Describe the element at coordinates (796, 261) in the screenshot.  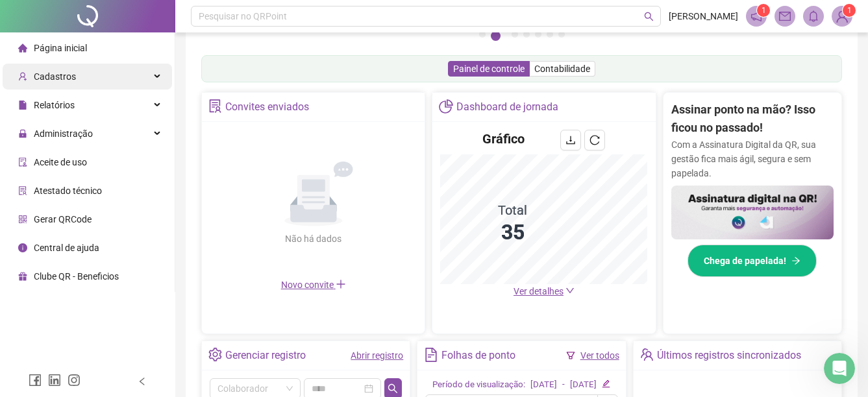
I see `span: arrow-right` at that location.